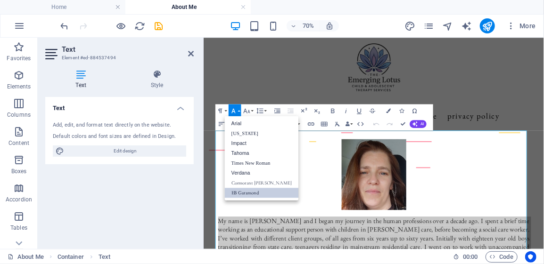 This screenshot has height=264, width=544. I want to click on button: Subscript, so click(317, 111).